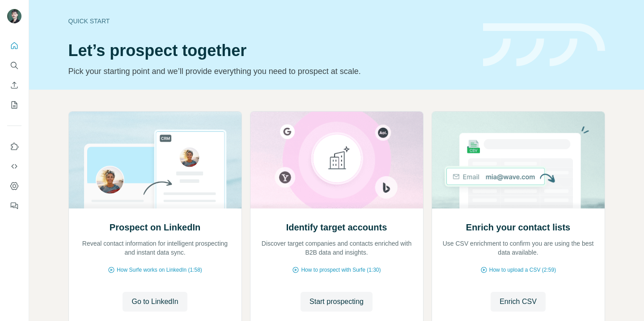 The height and width of the screenshot is (321, 644). What do you see at coordinates (270, 71) in the screenshot?
I see `p: Pick your starting point and we’ll provide everything you need to prospect at scale.` at bounding box center [270, 71].